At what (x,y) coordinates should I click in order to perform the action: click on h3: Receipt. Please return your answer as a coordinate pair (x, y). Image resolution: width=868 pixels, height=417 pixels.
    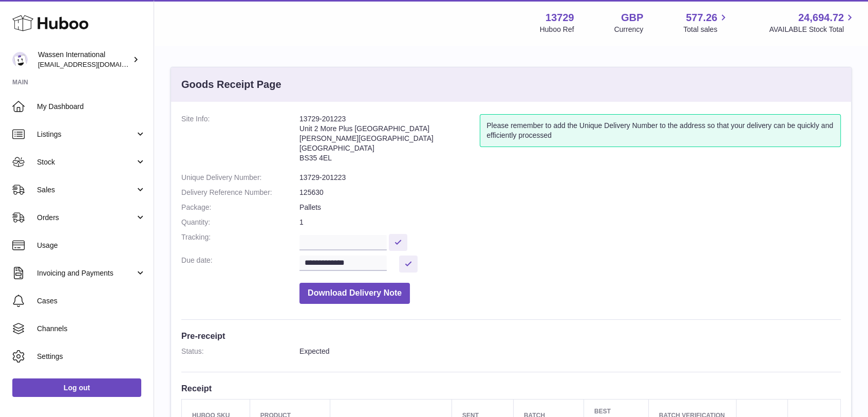
    Looking at the image, I should click on (511, 388).